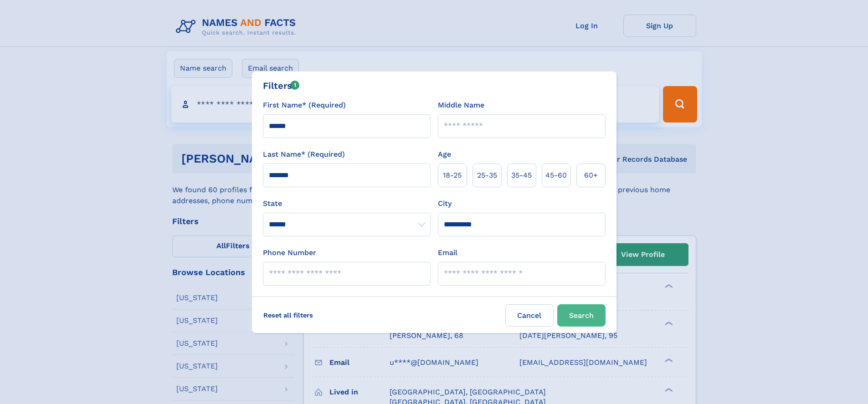 The image size is (868, 404). Describe the element at coordinates (445, 204) in the screenshot. I see `label: City` at that location.